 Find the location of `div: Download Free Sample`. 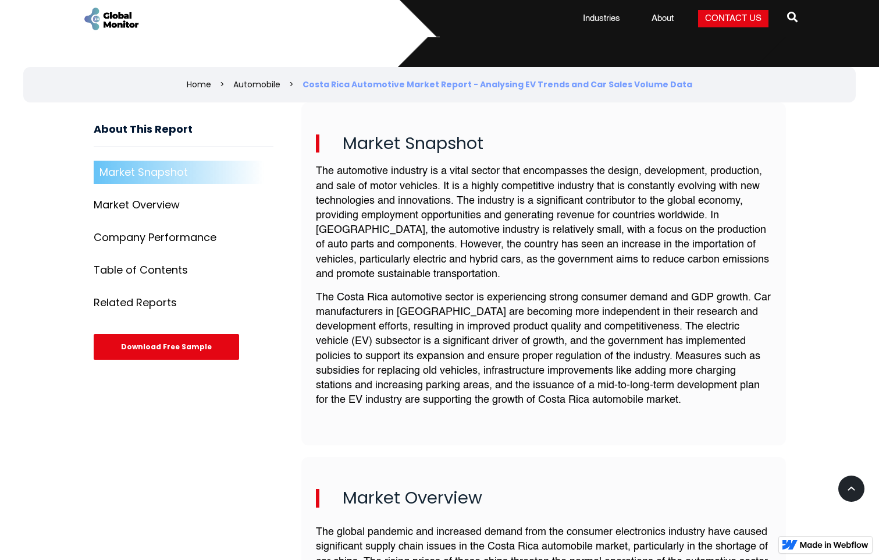

div: Download Free Sample is located at coordinates (166, 347).